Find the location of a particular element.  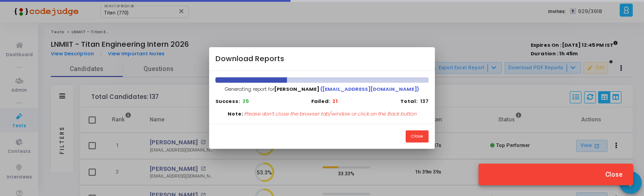

b: 137 is located at coordinates (424, 101).